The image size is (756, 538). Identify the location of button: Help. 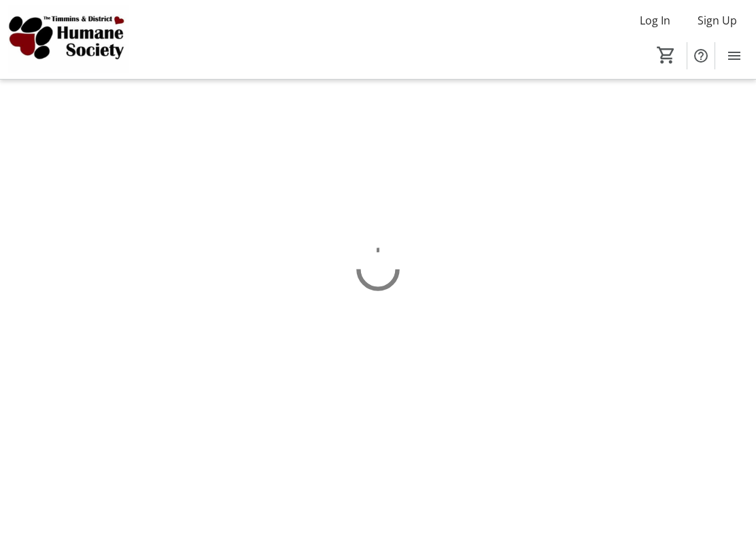
(701, 55).